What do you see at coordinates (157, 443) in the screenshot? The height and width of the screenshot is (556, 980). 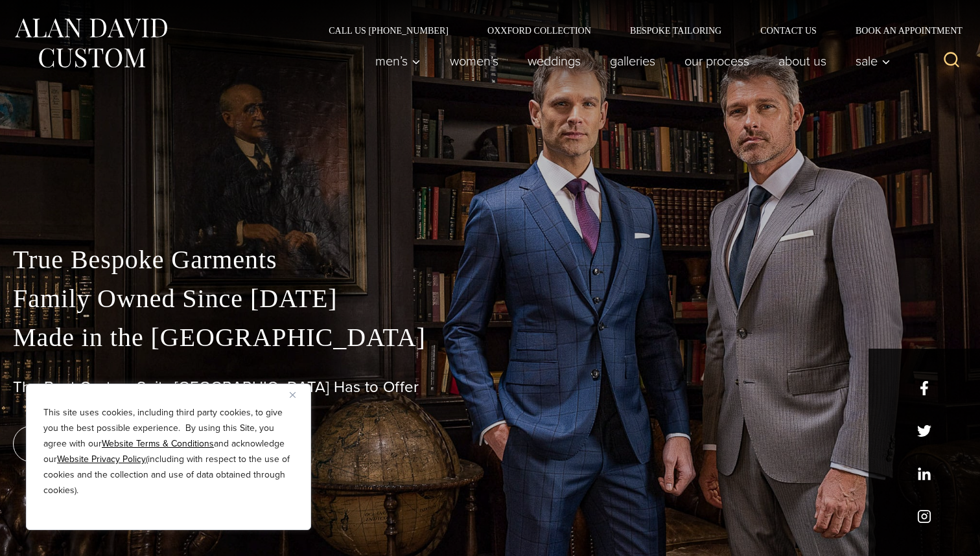 I see `u: Website Terms & Conditions` at bounding box center [157, 443].